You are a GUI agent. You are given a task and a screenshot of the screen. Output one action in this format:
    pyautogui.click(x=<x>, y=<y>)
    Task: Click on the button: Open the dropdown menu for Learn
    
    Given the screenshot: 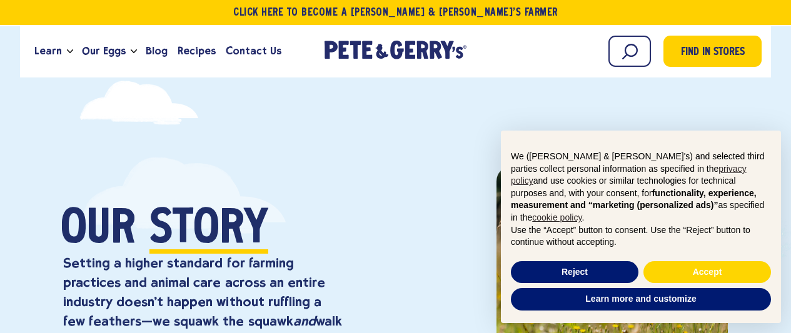 What is the action you would take?
    pyautogui.click(x=70, y=51)
    